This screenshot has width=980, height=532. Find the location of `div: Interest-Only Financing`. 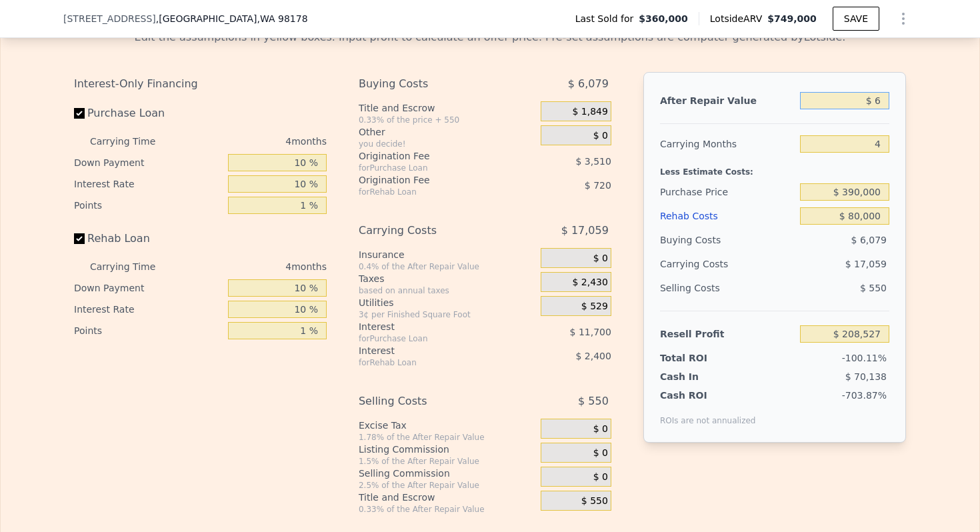

div: Interest-Only Financing is located at coordinates (200, 84).